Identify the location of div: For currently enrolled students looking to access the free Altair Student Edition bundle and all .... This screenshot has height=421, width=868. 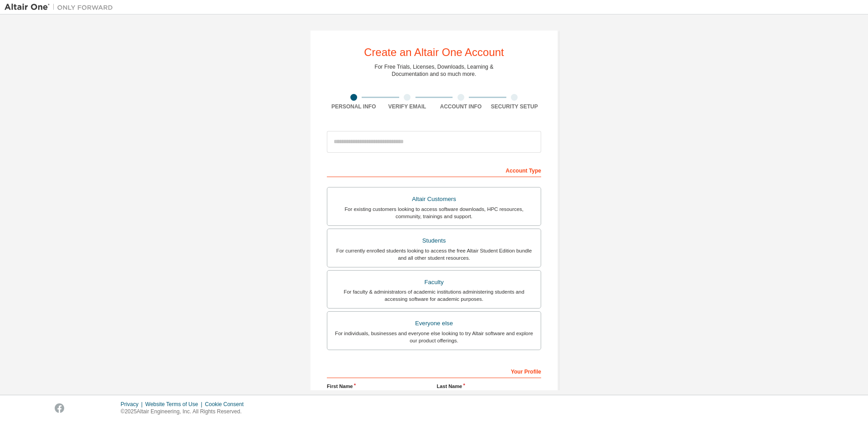
(434, 254).